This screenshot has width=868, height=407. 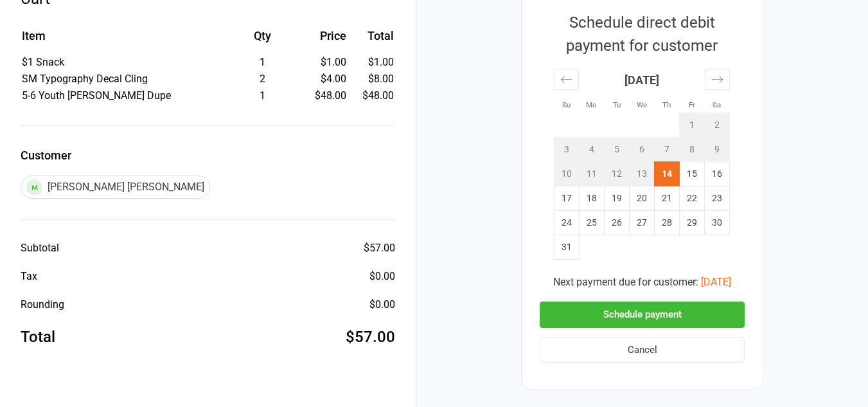 I want to click on span: SM Typography Decal Cling, so click(x=85, y=79).